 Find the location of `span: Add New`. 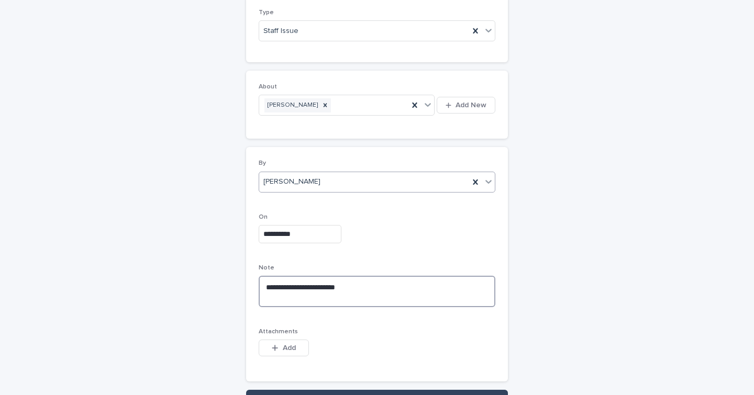

span: Add New is located at coordinates (471, 105).